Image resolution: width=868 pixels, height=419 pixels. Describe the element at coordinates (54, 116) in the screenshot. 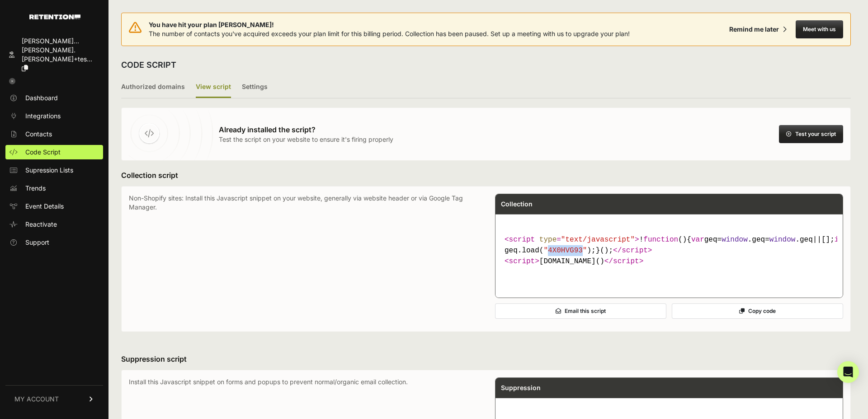

I see `a: Integrations` at that location.